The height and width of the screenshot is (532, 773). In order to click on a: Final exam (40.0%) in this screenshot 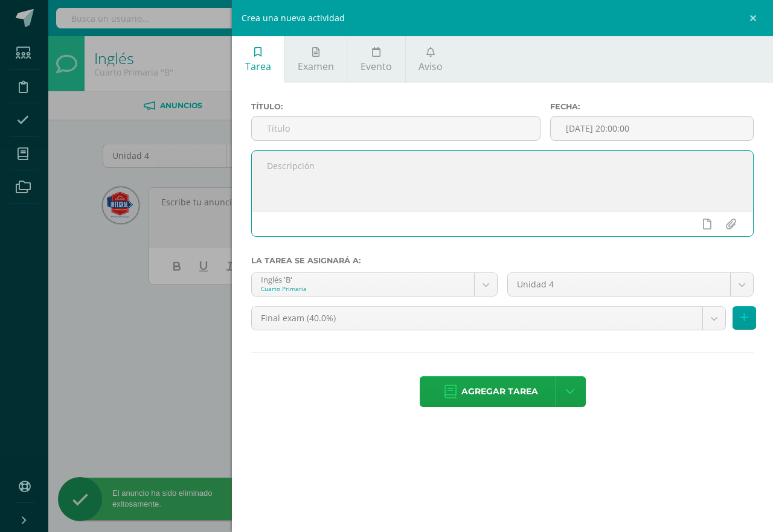, I will do `click(488, 318)`.